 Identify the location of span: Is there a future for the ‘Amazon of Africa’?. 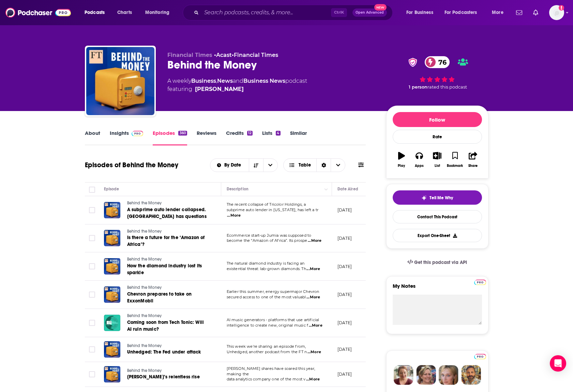
(166, 241).